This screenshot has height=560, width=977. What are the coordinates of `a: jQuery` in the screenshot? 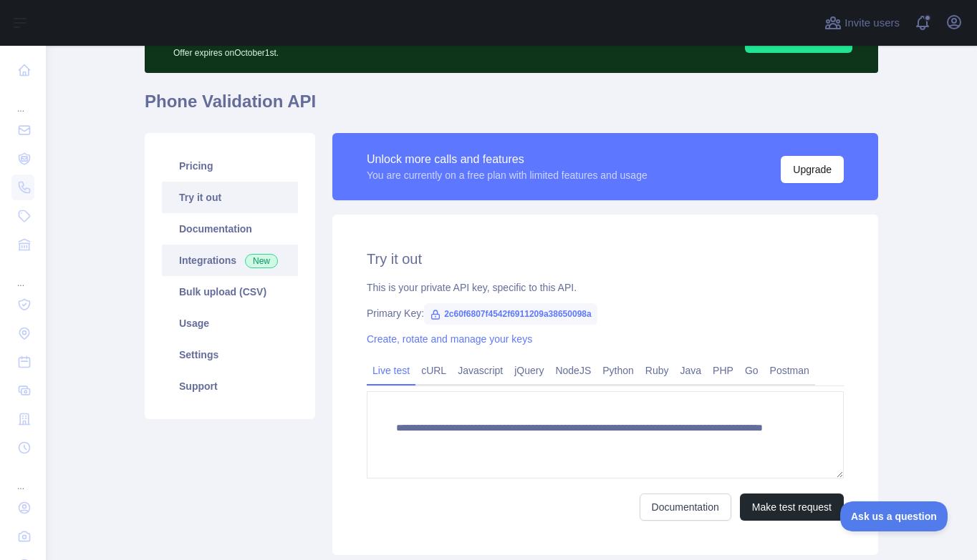 It's located at (528, 371).